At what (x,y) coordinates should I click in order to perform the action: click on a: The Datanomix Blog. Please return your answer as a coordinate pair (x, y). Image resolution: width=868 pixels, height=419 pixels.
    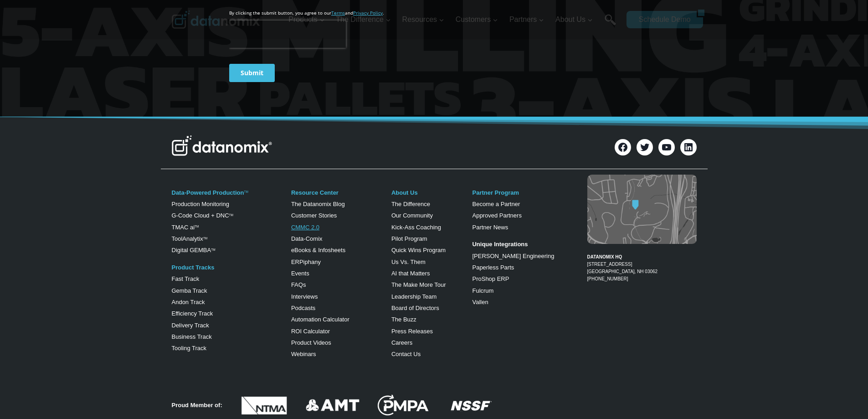
    Looking at the image, I should click on (318, 204).